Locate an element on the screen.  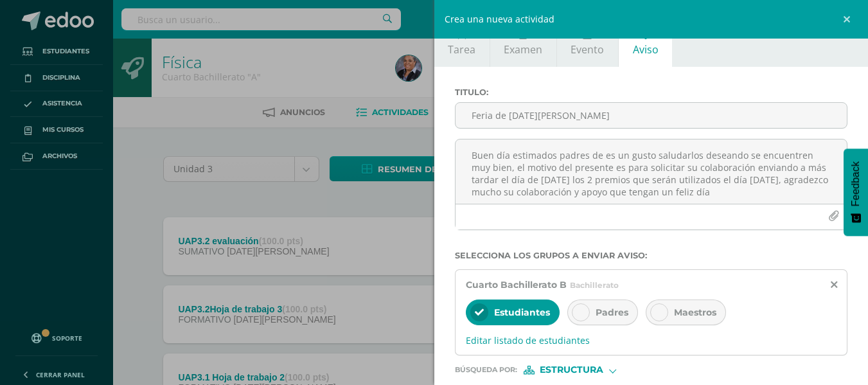
span: Padres is located at coordinates (611, 312).